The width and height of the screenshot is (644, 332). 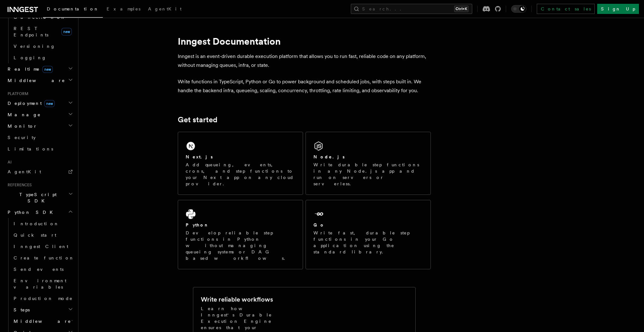 What do you see at coordinates (40, 103) in the screenshot?
I see `button: Deploymentnew` at bounding box center [40, 103].